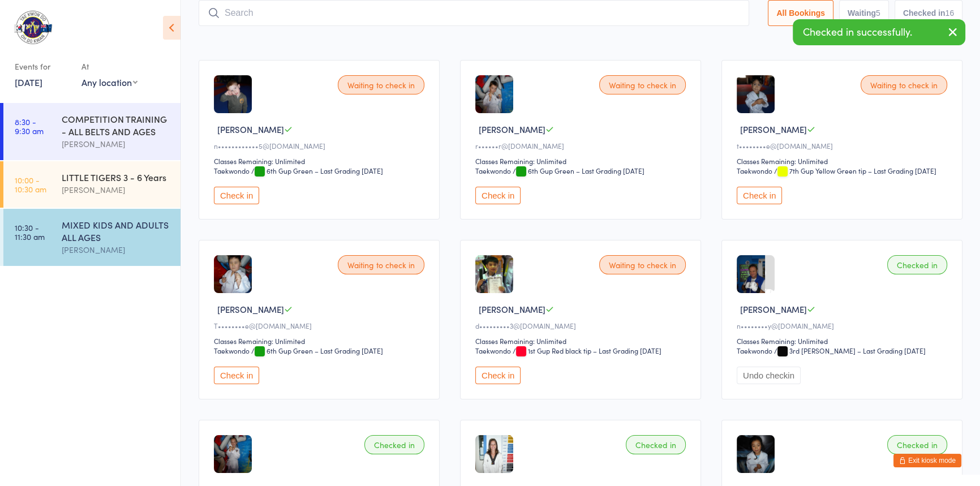  Describe the element at coordinates (878, 13) in the screenshot. I see `div: 5` at that location.